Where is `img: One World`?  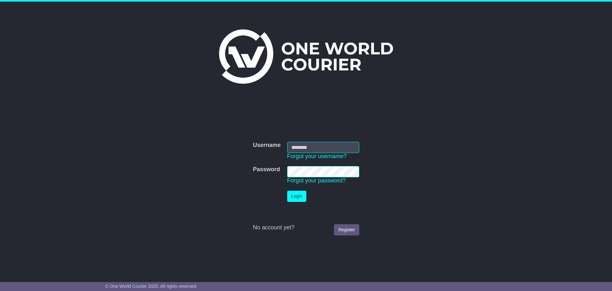 img: One World is located at coordinates (306, 56).